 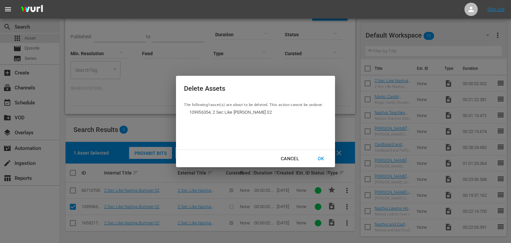 I want to click on span: menu, so click(x=8, y=9).